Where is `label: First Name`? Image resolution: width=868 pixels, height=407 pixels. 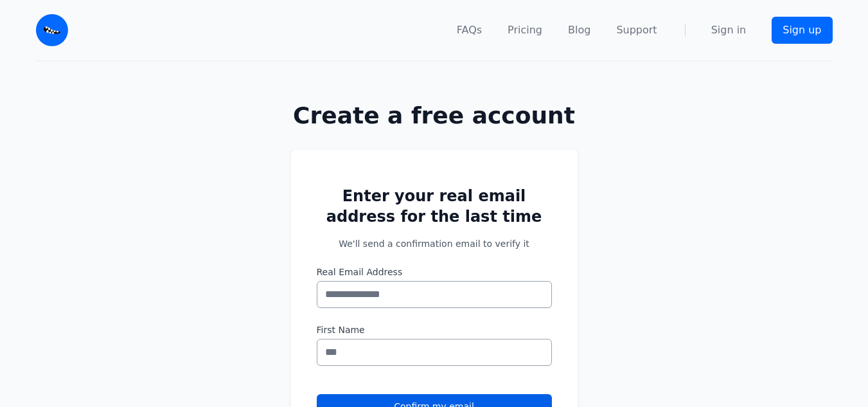 label: First Name is located at coordinates (434, 330).